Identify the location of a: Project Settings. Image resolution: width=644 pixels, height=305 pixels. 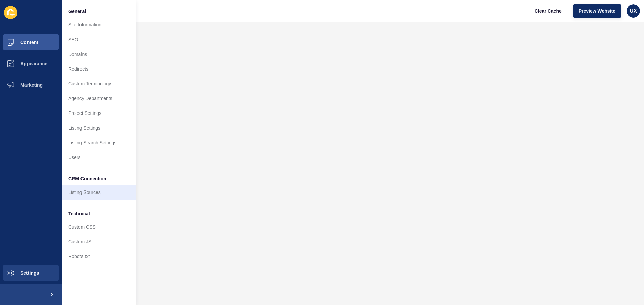
(99, 113).